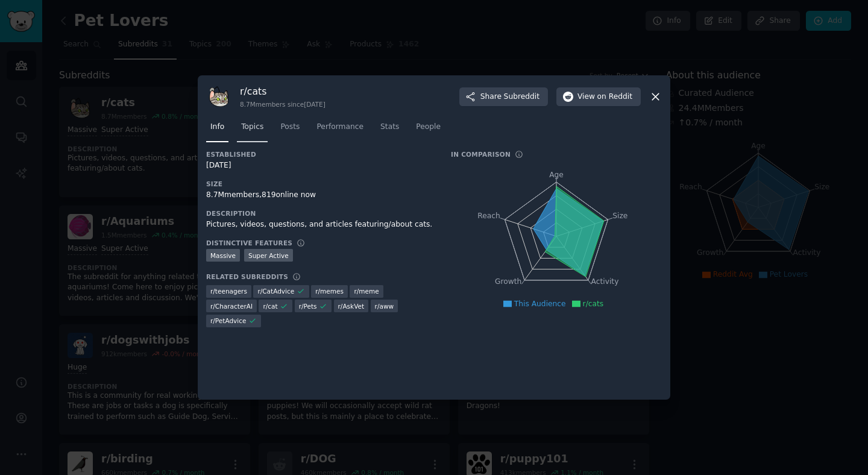  What do you see at coordinates (521, 97) in the screenshot?
I see `span: Subreddit` at bounding box center [521, 97].